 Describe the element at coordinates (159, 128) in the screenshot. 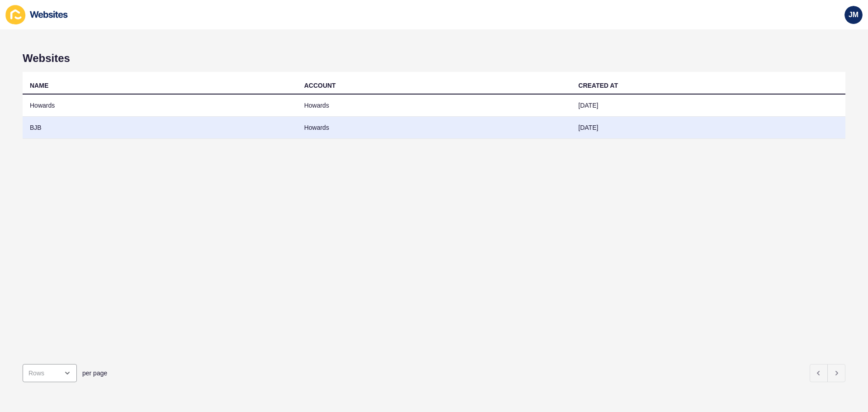

I see `td: BJB` at that location.